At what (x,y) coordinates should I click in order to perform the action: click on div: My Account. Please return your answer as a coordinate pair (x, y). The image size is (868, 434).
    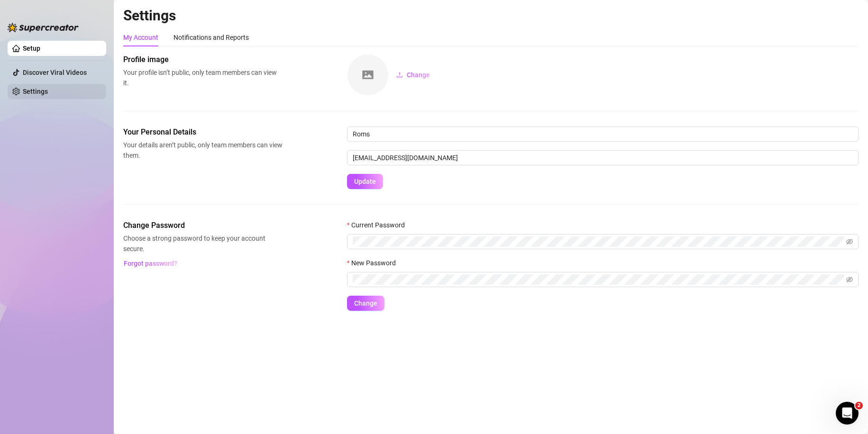
    Looking at the image, I should click on (141, 38).